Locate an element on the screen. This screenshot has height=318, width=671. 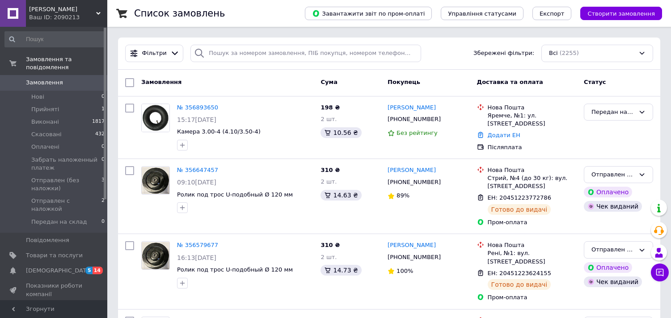
span: Експорт is located at coordinates (552, 13).